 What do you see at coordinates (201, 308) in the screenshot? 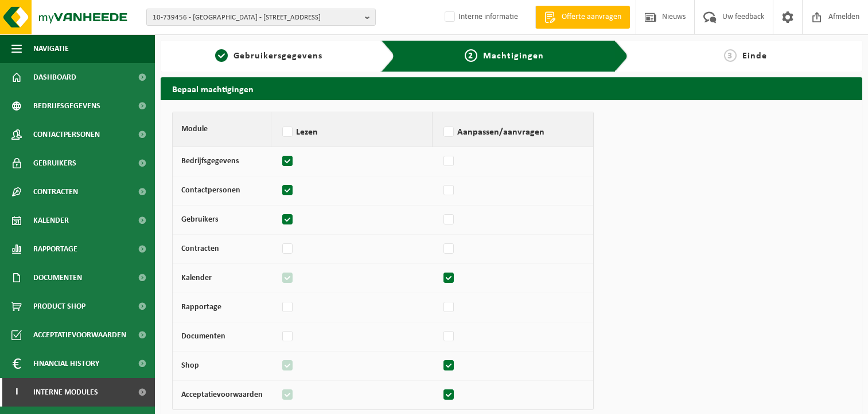
I see `strong: Rapportage` at bounding box center [201, 308].